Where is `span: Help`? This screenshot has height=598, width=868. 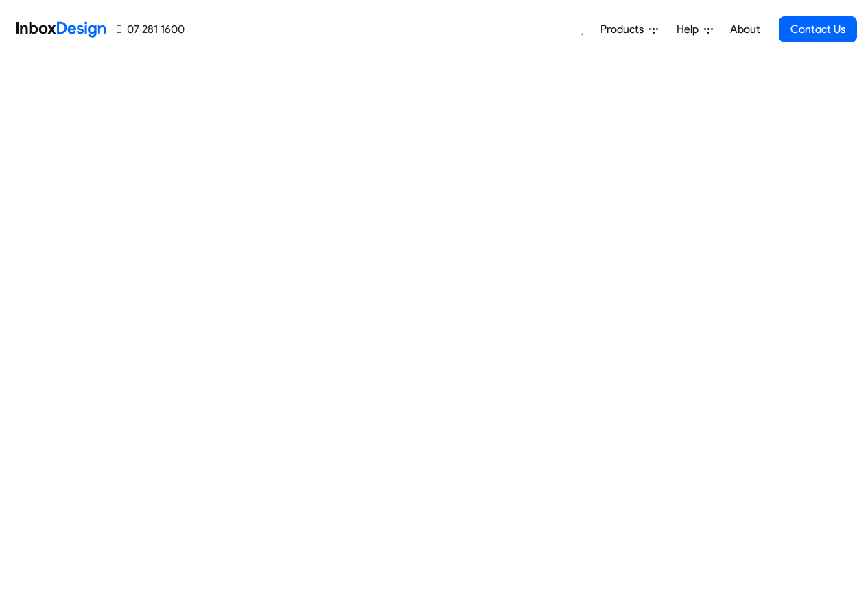
span: Help is located at coordinates (690, 29).